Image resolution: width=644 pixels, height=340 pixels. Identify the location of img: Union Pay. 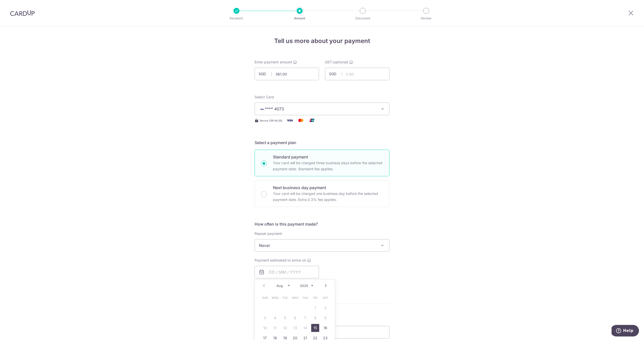
(312, 120).